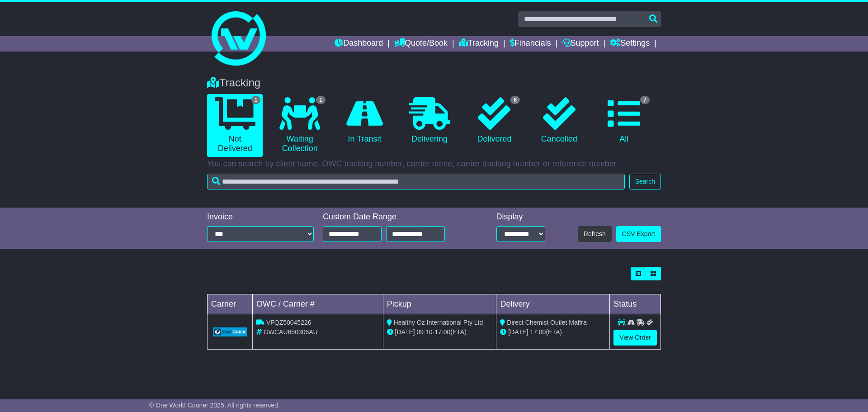  What do you see at coordinates (558, 120) in the screenshot?
I see `a: Cancelled` at bounding box center [558, 120].